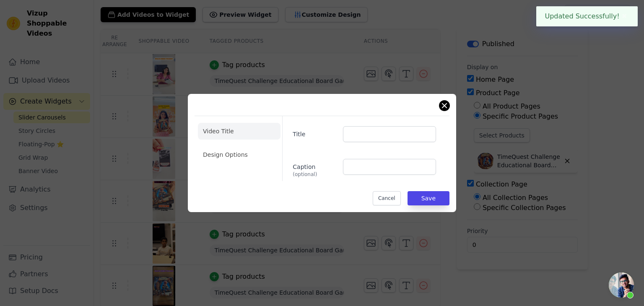 The height and width of the screenshot is (306, 644). What do you see at coordinates (314, 169) in the screenshot?
I see `label: Caption` at bounding box center [314, 169].